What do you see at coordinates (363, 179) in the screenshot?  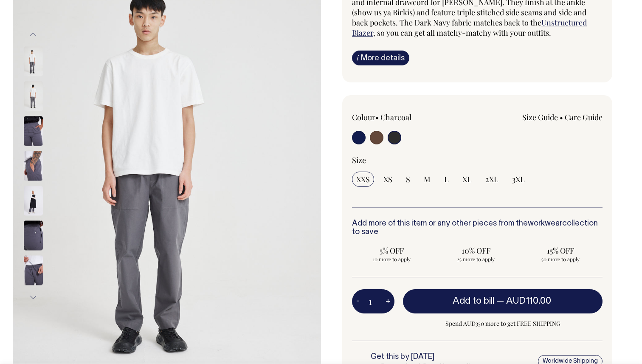 I see `input: XXS` at bounding box center [363, 179].